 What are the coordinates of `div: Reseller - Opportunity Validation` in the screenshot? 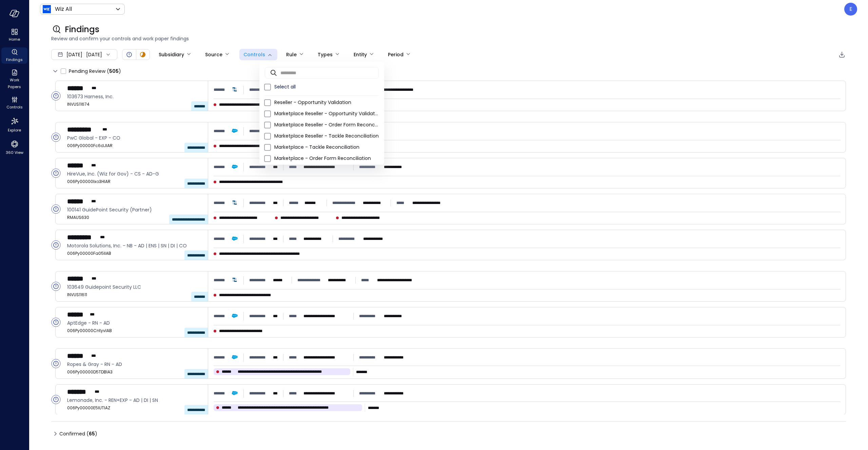 It's located at (326, 102).